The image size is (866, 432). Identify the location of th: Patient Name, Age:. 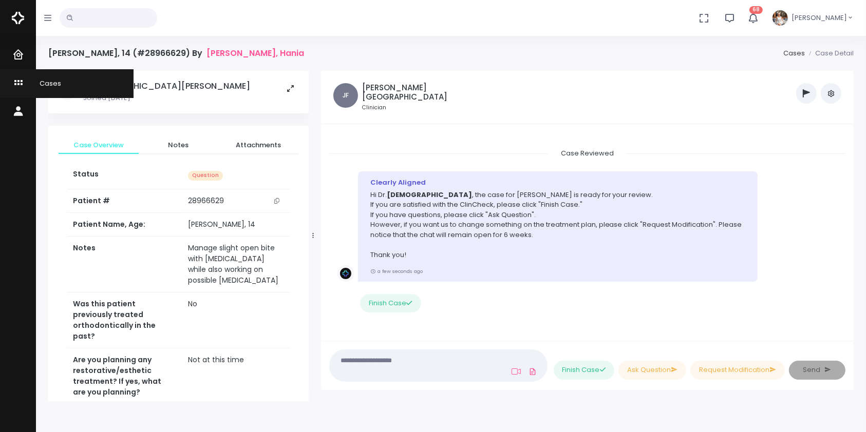
(124, 225).